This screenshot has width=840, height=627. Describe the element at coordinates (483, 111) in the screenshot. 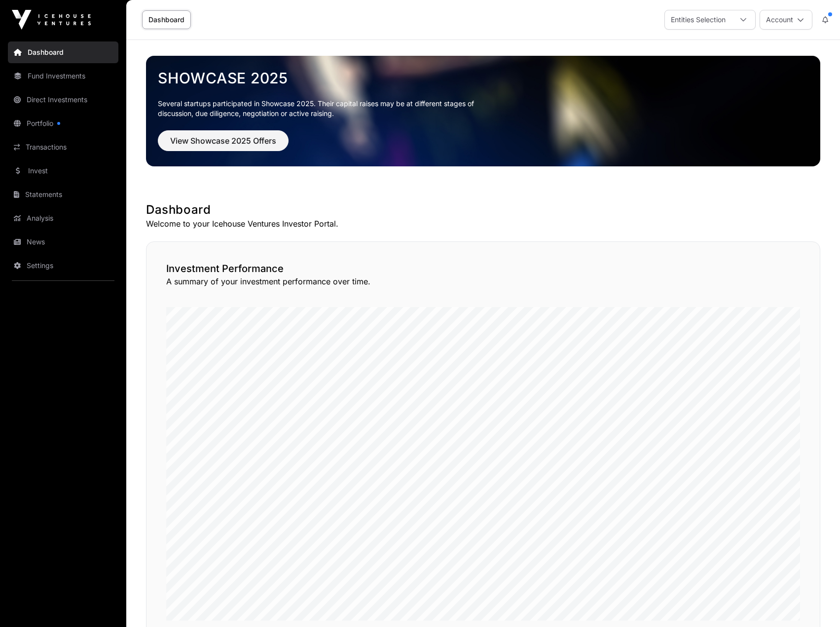

I see `img: Showcase 2025` at that location.